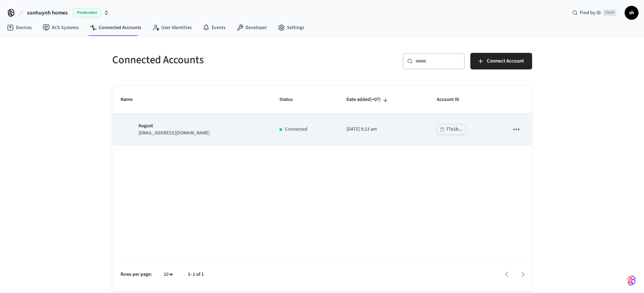 The height and width of the screenshot is (293, 644). What do you see at coordinates (632, 281) in the screenshot?
I see `img: SeamLogoGradient.69752ec5.svg` at bounding box center [632, 281].